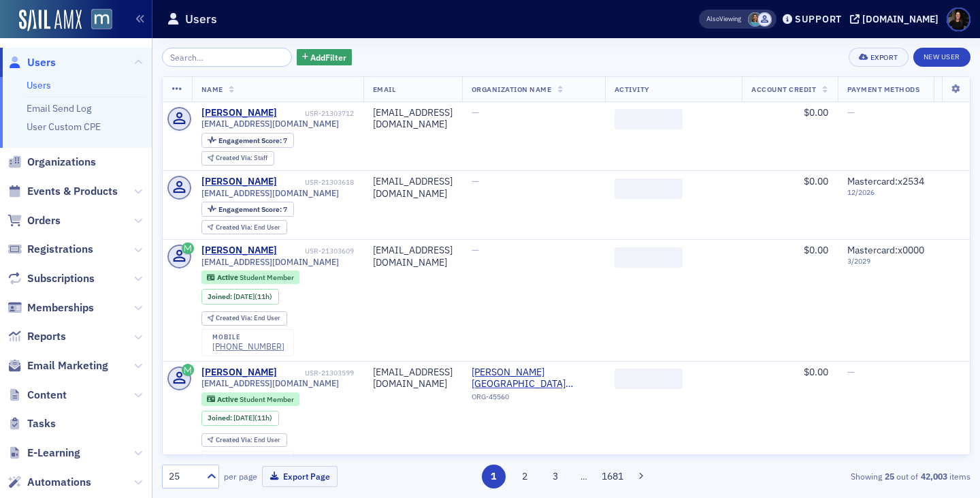 The image size is (980, 498). Describe the element at coordinates (47, 395) in the screenshot. I see `span: Content` at that location.